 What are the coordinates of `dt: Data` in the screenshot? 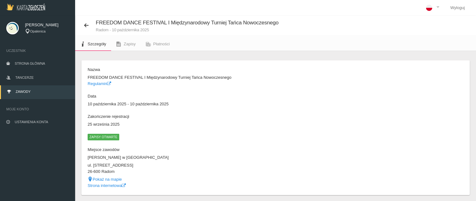 It's located at (180, 96).